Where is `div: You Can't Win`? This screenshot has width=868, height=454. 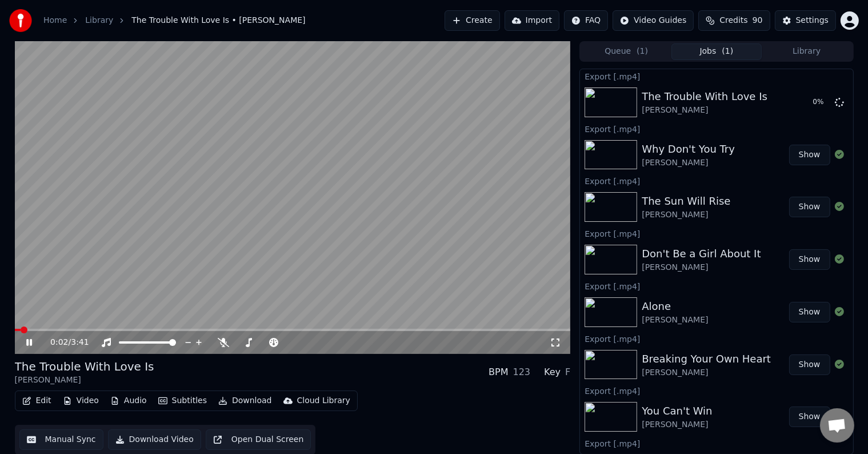
div: You Can't Win is located at coordinates (677, 411).